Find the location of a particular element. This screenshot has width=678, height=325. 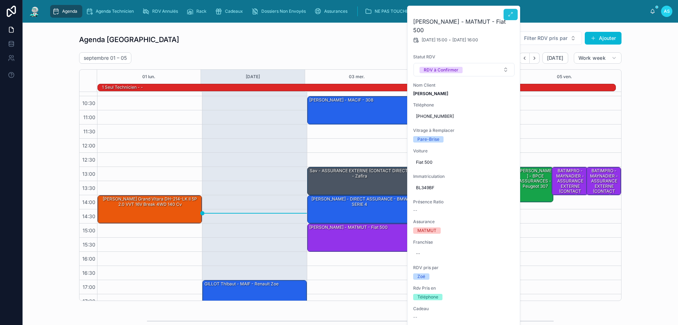

a: Agenda is located at coordinates (66, 11).